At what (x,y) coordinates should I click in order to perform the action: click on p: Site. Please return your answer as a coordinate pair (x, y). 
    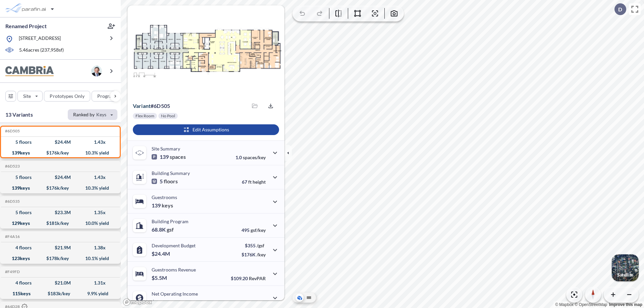
    Looking at the image, I should click on (27, 96).